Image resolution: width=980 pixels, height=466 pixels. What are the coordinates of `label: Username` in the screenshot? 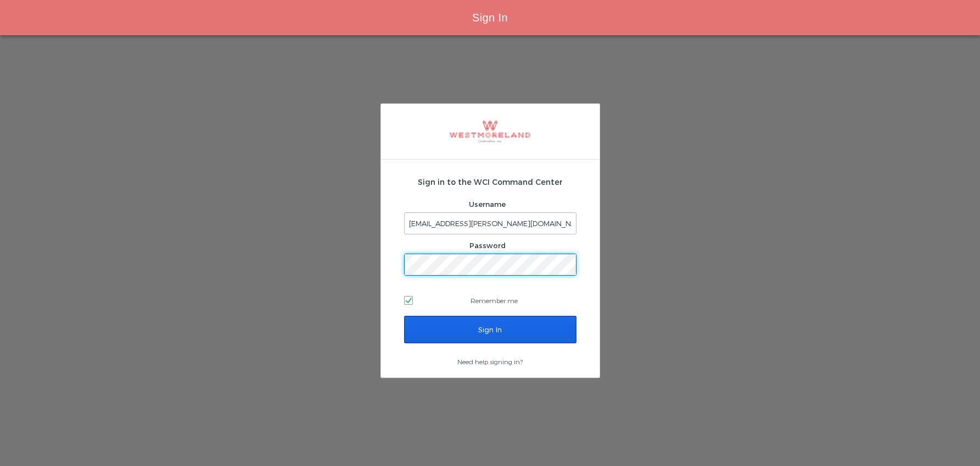 It's located at (487, 204).